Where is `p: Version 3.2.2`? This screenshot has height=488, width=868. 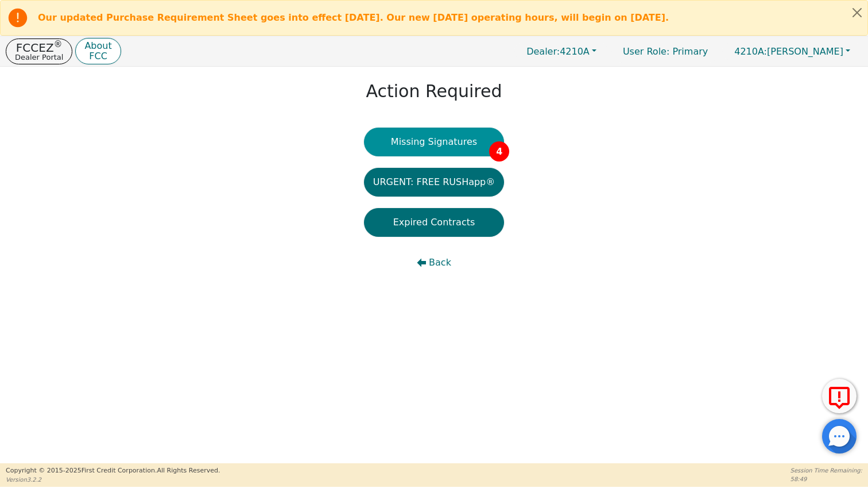
p: Version 3.2.2 is located at coordinates (113, 479).